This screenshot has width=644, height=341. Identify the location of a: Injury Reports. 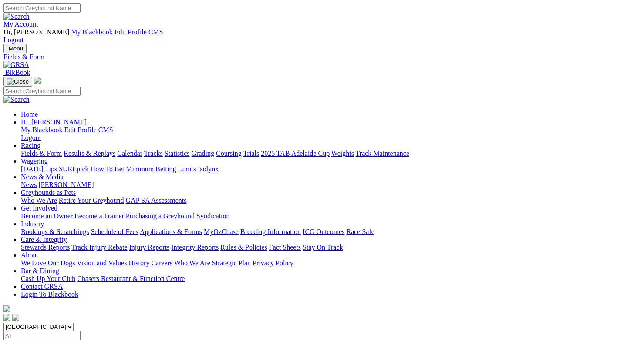
(149, 248).